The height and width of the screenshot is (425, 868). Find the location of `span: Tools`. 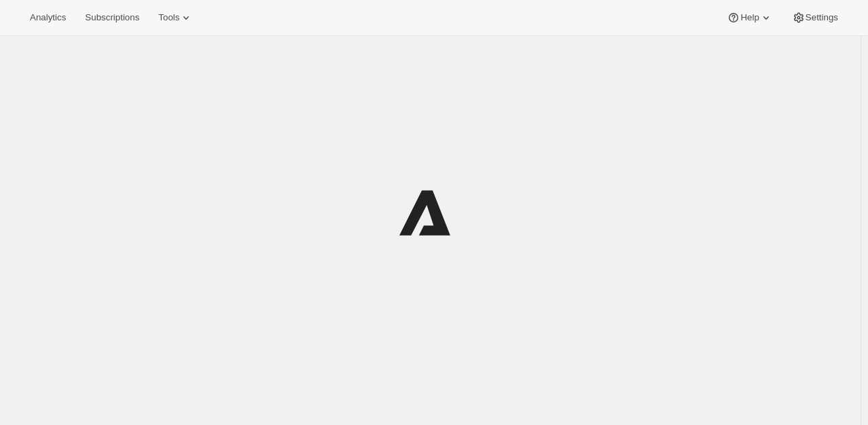

span: Tools is located at coordinates (168, 17).